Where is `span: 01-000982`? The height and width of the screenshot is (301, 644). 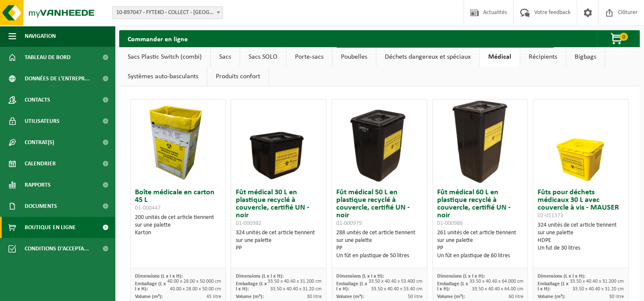
span: 01-000982 is located at coordinates (248, 223).